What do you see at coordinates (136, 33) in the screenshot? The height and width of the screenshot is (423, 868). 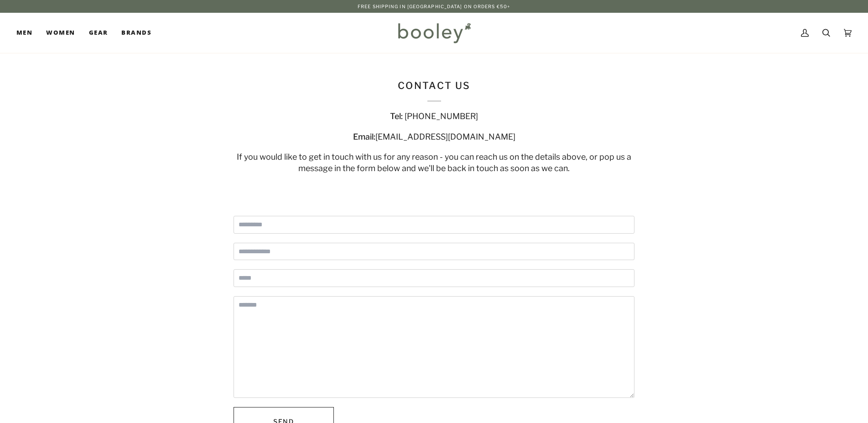 I see `div: Brands` at bounding box center [136, 33].